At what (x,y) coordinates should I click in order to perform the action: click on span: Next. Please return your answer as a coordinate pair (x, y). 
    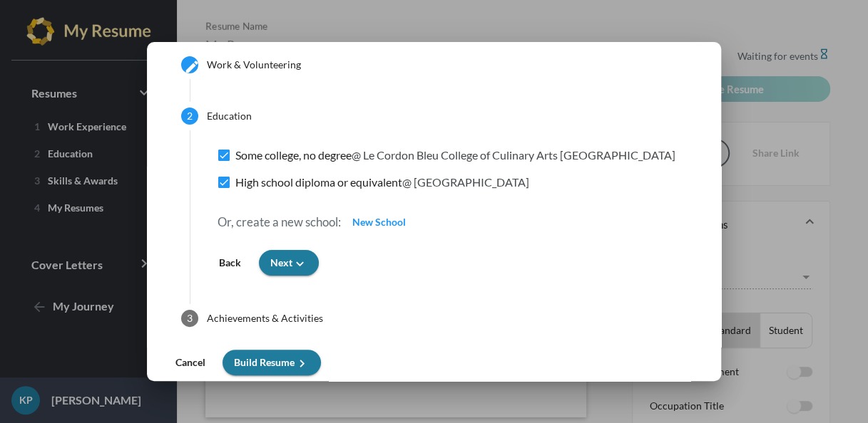
    Looking at the image, I should click on (289, 263).